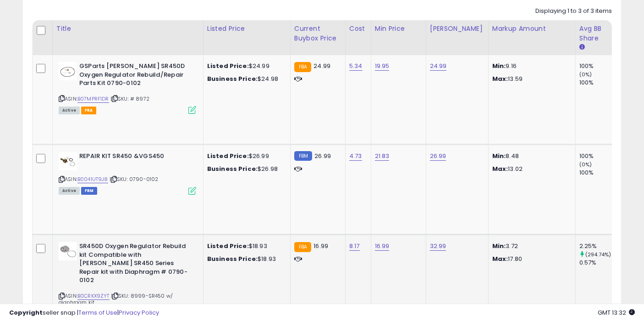  What do you see at coordinates (68, 161) in the screenshot?
I see `img: 313+KV4NX9L._SL40_.jpg` at bounding box center [68, 161].